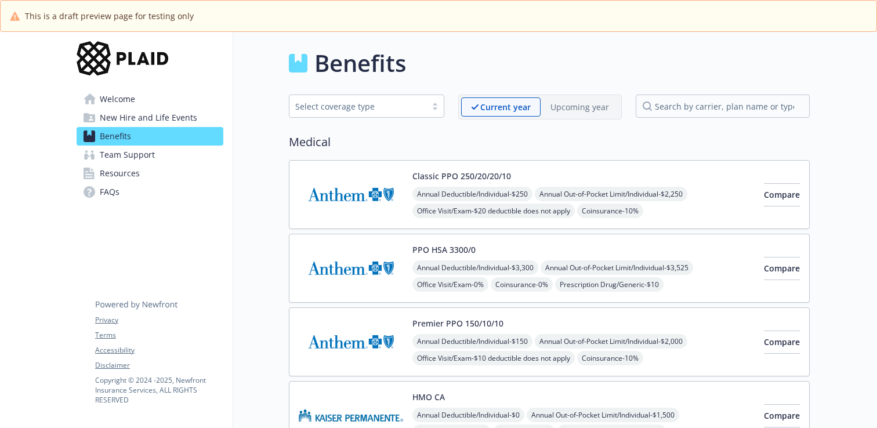 The width and height of the screenshot is (877, 428). I want to click on a: Welcome, so click(150, 99).